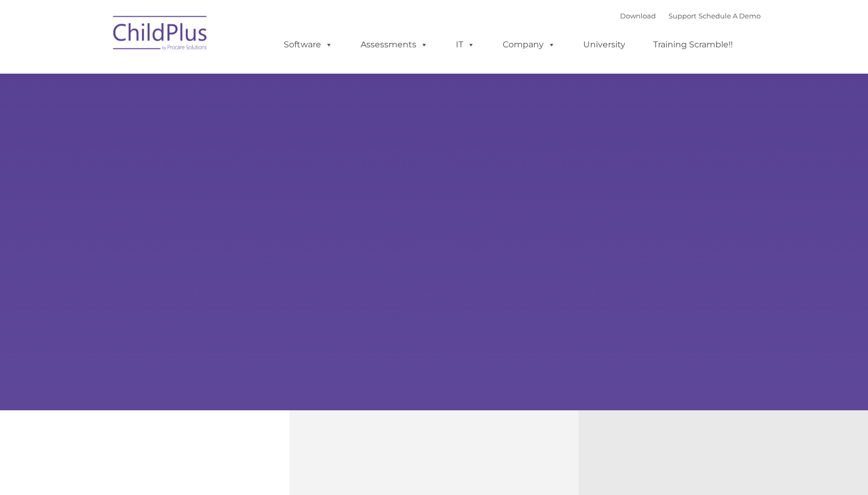 The width and height of the screenshot is (868, 495). Describe the element at coordinates (682, 16) in the screenshot. I see `a: Support` at that location.